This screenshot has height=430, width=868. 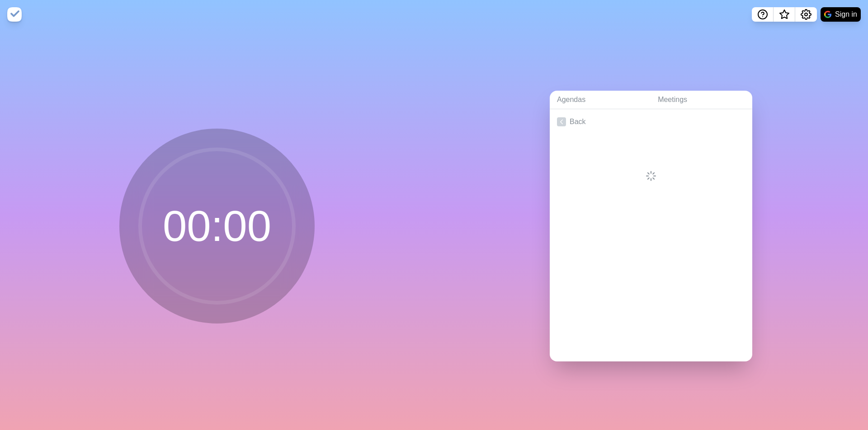 What do you see at coordinates (840, 15) in the screenshot?
I see `button: Sign in` at bounding box center [840, 15].